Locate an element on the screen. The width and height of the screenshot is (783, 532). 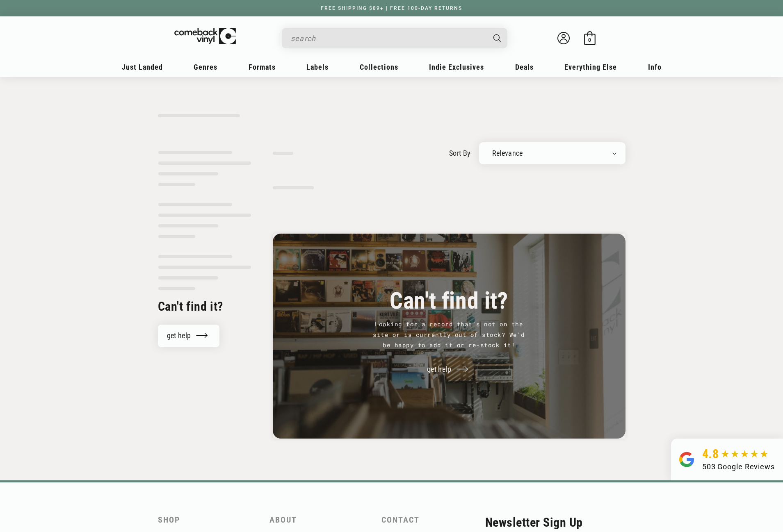
input: search is located at coordinates (388, 38).